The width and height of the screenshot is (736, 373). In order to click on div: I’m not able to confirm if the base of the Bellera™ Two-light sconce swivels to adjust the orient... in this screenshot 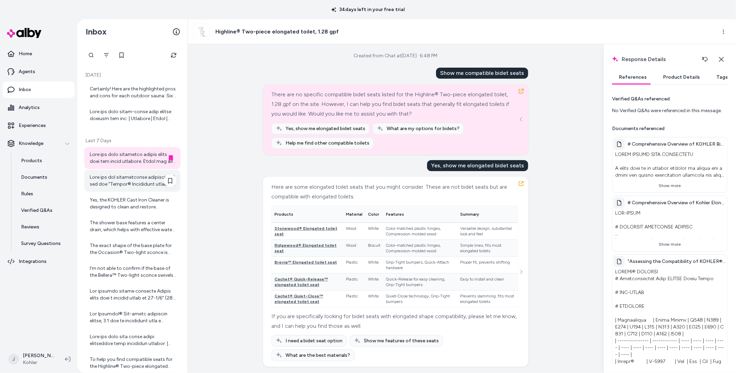, I will do `click(133, 272)`.